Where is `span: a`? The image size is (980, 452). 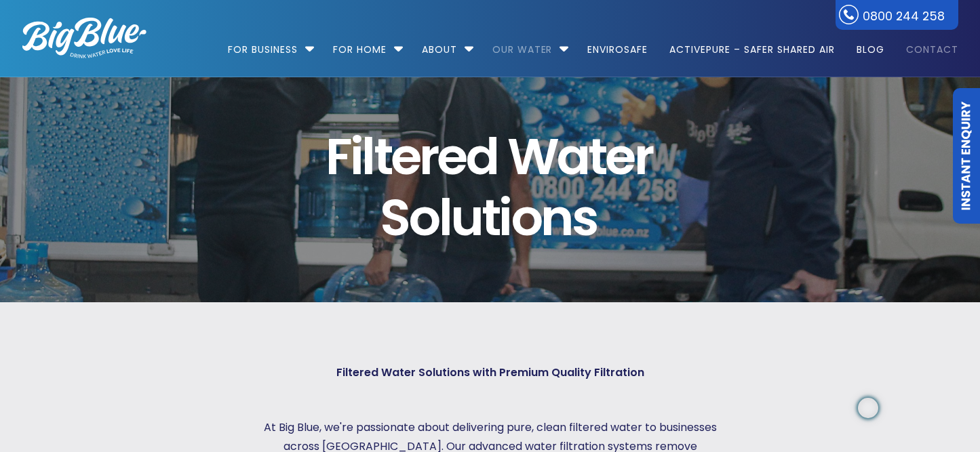
span: a is located at coordinates (573, 156).